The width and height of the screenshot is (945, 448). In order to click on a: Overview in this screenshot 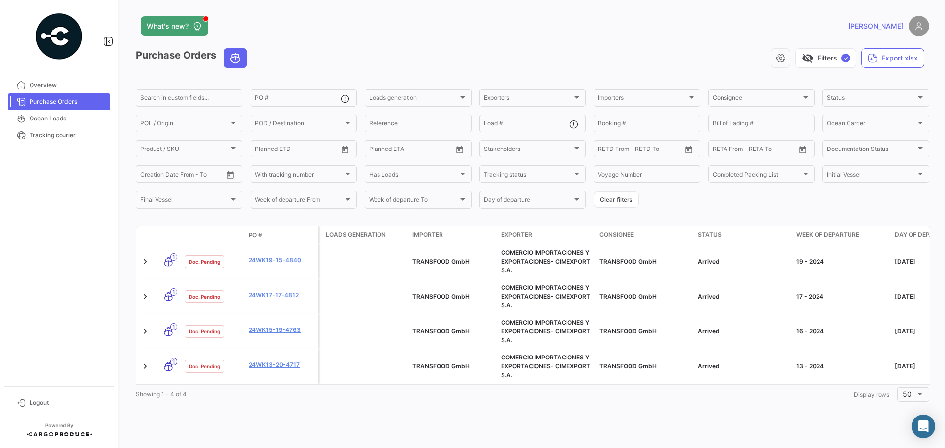, I will do `click(59, 85)`.